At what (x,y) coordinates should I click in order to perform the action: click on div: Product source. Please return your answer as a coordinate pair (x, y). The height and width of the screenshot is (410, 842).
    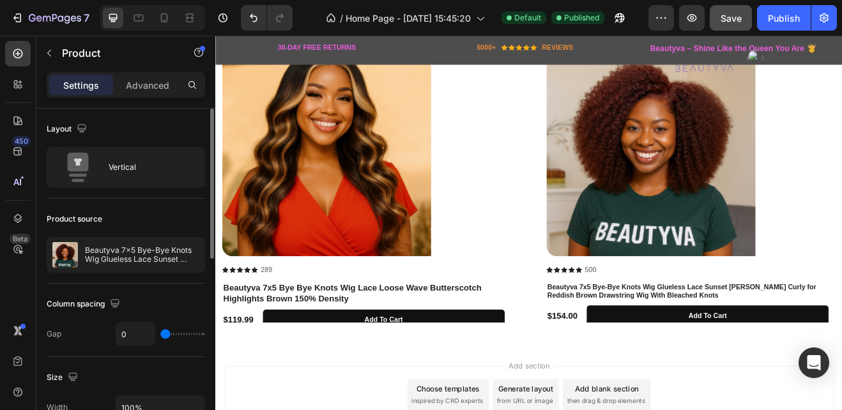
    Looking at the image, I should click on (74, 219).